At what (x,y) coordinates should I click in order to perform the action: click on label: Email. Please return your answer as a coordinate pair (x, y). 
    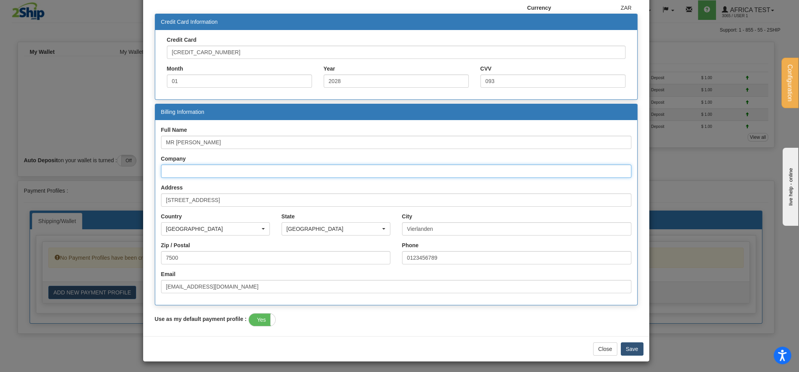
    Looking at the image, I should click on (396, 274).